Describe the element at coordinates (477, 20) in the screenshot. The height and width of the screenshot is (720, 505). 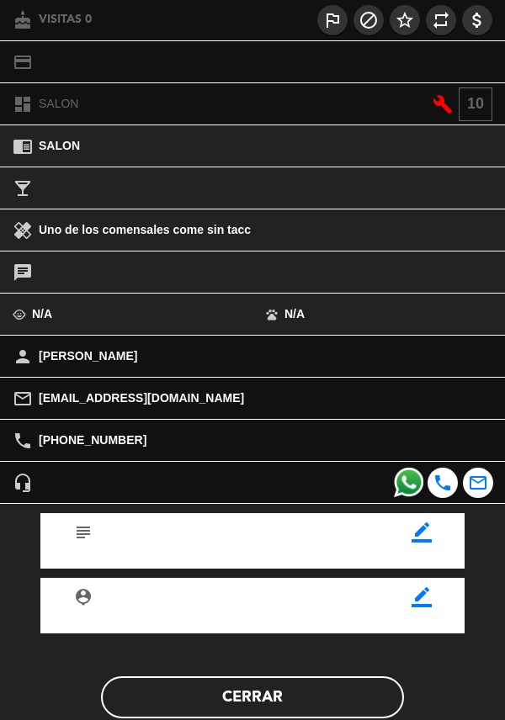
I see `i: attach_money` at that location.